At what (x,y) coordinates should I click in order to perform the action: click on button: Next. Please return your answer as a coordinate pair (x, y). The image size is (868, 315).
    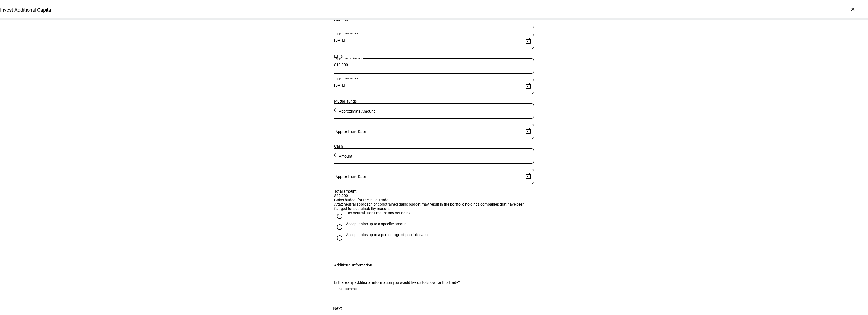
    Looking at the image, I should click on (337, 308).